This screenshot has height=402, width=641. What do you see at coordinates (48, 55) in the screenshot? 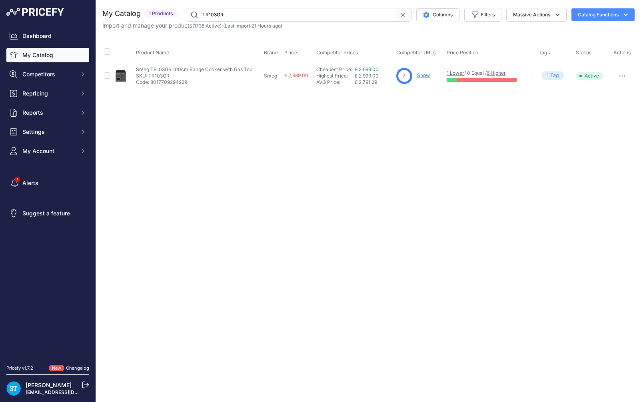
I see `a: My Catalog` at bounding box center [48, 55].